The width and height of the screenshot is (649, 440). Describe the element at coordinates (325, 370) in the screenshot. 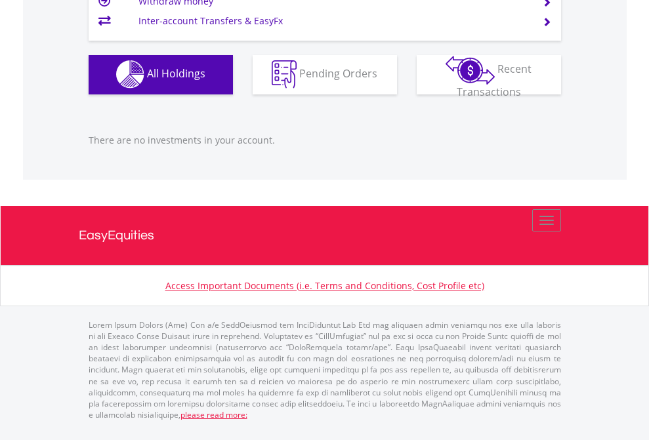

I see `p: Lorem Ipsum Dolors (Ame) Con a/e SeddOeiusmod tem InciDiduntut Lab Etd mag aliquaen admin veniamq...` at that location.